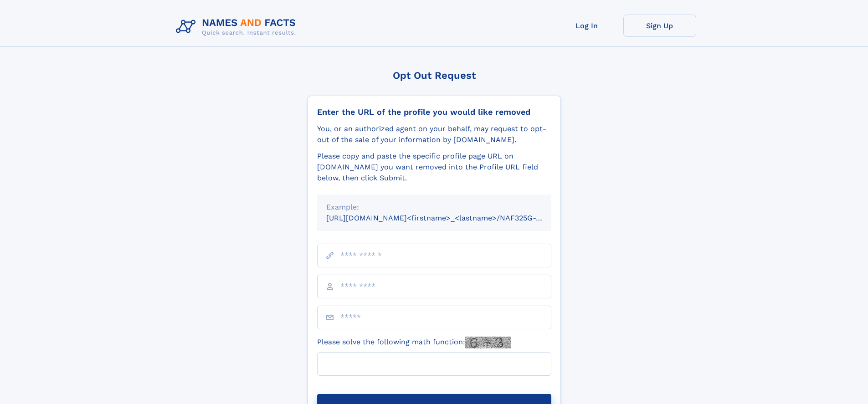  What do you see at coordinates (434, 75) in the screenshot?
I see `div: Opt Out Request` at bounding box center [434, 75].